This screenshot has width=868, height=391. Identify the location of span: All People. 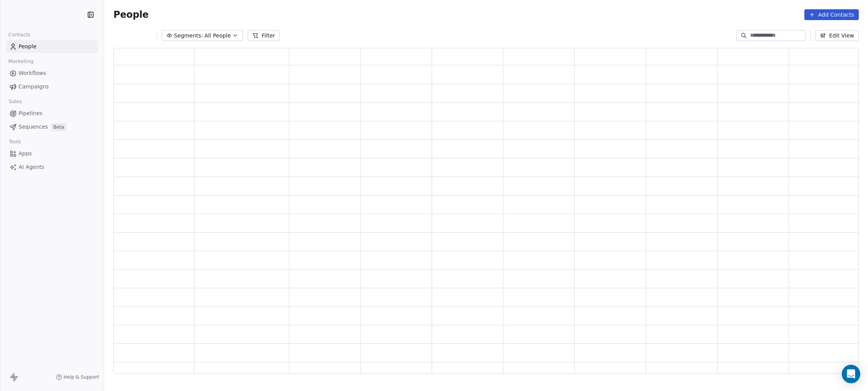
(218, 36).